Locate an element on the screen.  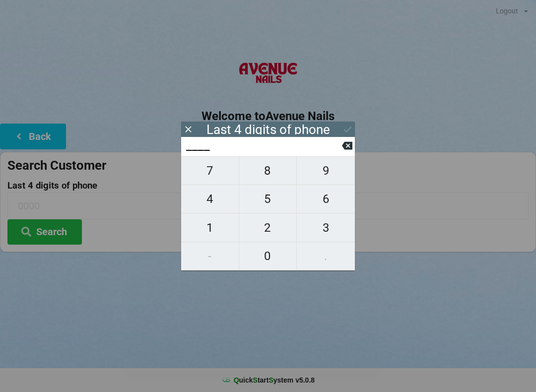
span: 9 is located at coordinates (326, 171).